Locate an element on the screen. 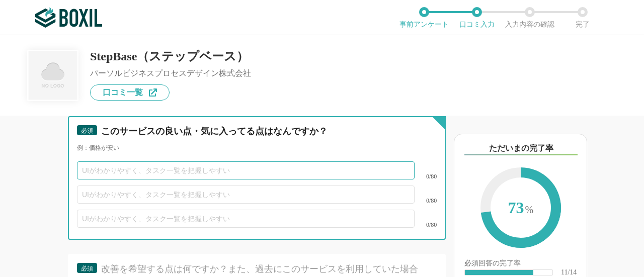 The width and height of the screenshot is (644, 277). div: ただいまの完了率 is located at coordinates (521, 149).